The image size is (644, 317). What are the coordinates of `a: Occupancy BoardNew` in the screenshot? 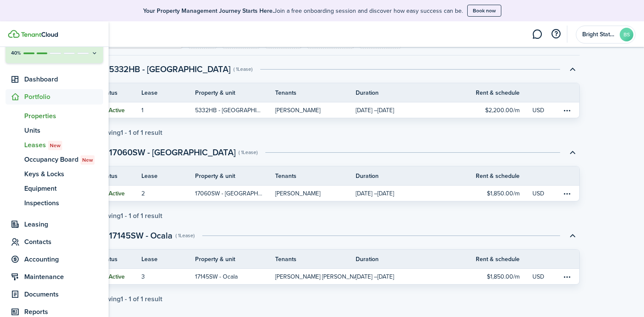 It's located at (54, 160).